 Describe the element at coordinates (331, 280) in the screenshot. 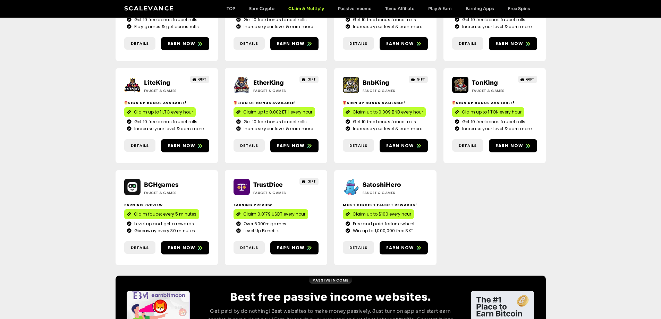

I see `span: Passive Income` at that location.